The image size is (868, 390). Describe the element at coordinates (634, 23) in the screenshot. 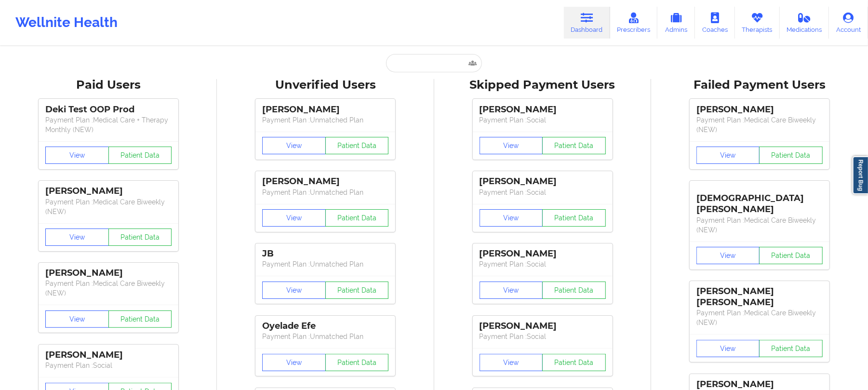

I see `a: Prescribers` at that location.